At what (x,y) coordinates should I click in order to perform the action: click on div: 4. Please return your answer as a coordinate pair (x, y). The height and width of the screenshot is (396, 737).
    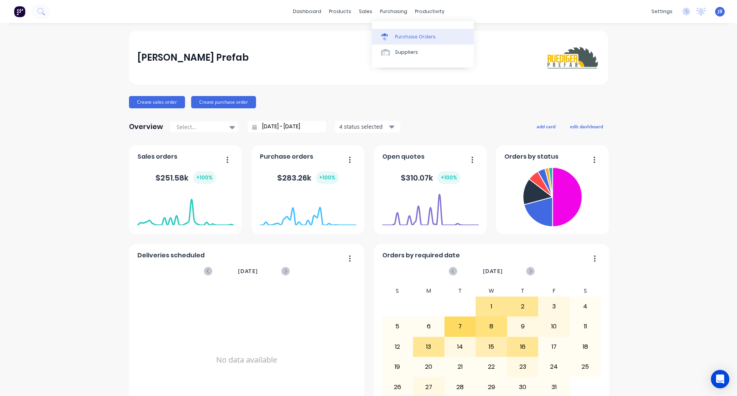
    Looking at the image, I should click on (585, 306).